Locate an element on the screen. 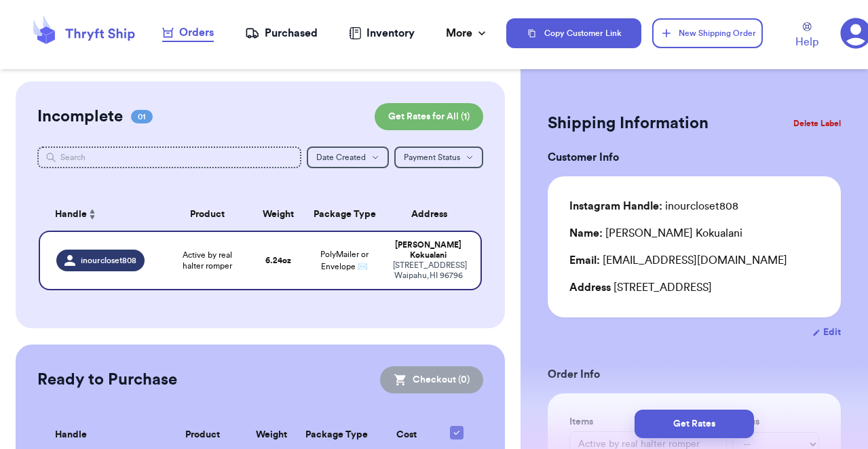 This screenshot has width=868, height=449. a: Orders is located at coordinates (188, 33).